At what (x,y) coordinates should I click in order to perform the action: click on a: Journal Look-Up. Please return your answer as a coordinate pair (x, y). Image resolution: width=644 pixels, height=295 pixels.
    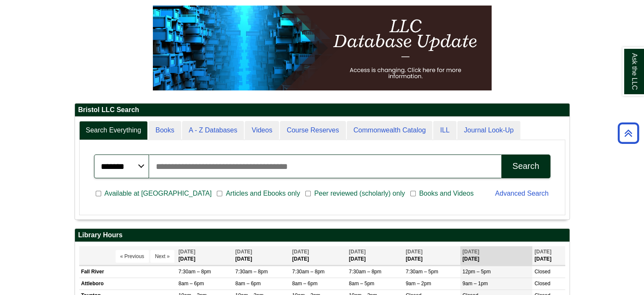
    Looking at the image, I should click on (488, 130).